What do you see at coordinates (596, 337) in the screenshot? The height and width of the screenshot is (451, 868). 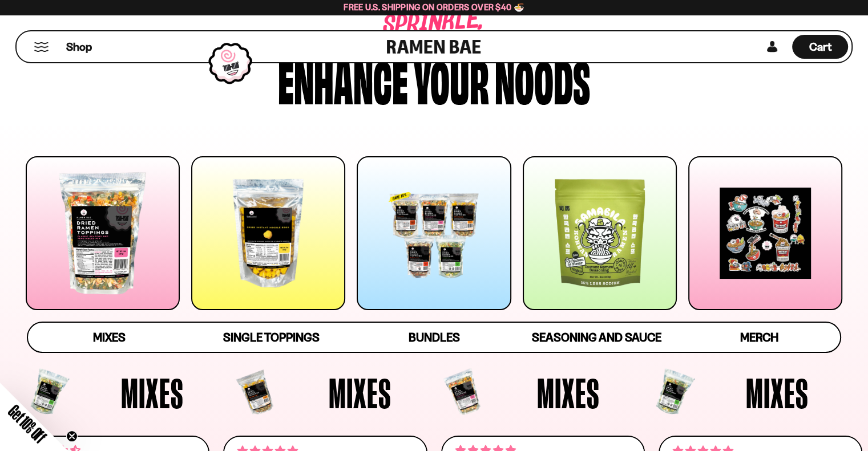 I see `a: Seasoning and Sauce` at bounding box center [596, 337].